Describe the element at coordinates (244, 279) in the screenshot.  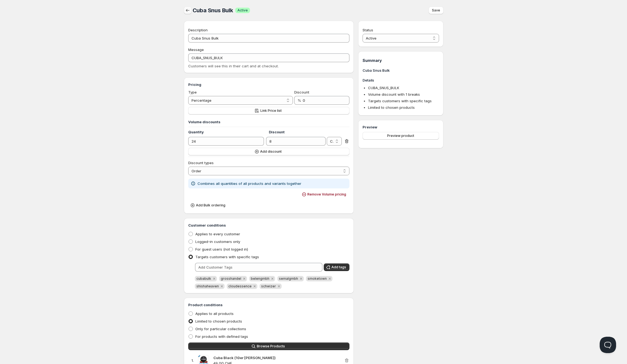
I see `button: Remove grosshandel` at that location.